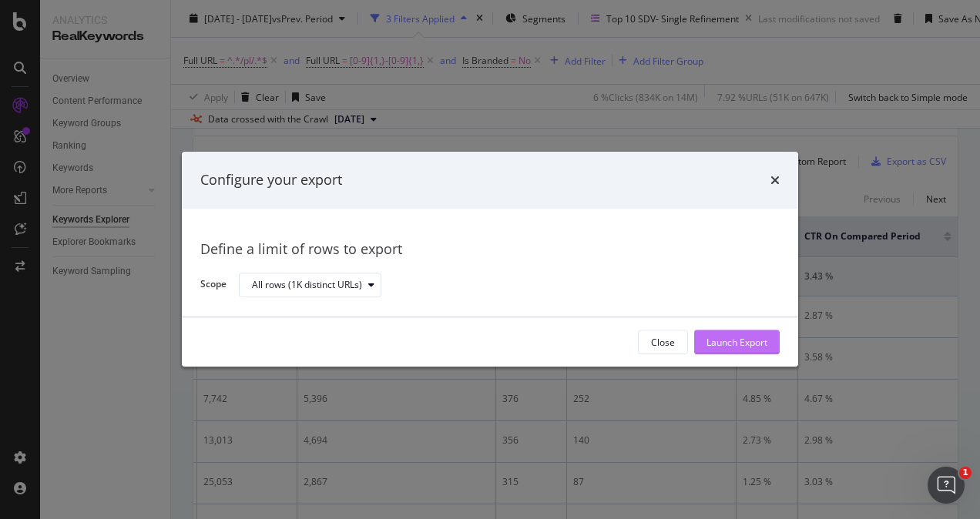 The width and height of the screenshot is (980, 519). I want to click on label: Scope, so click(213, 286).